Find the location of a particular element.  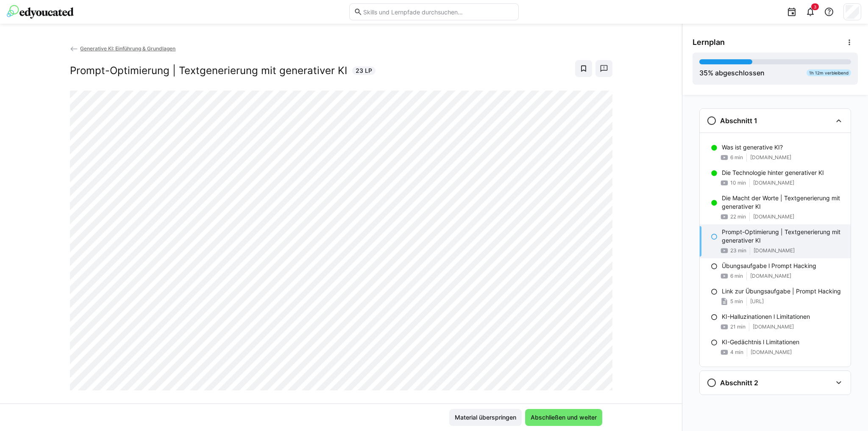

span: 5 min is located at coordinates (737, 301).